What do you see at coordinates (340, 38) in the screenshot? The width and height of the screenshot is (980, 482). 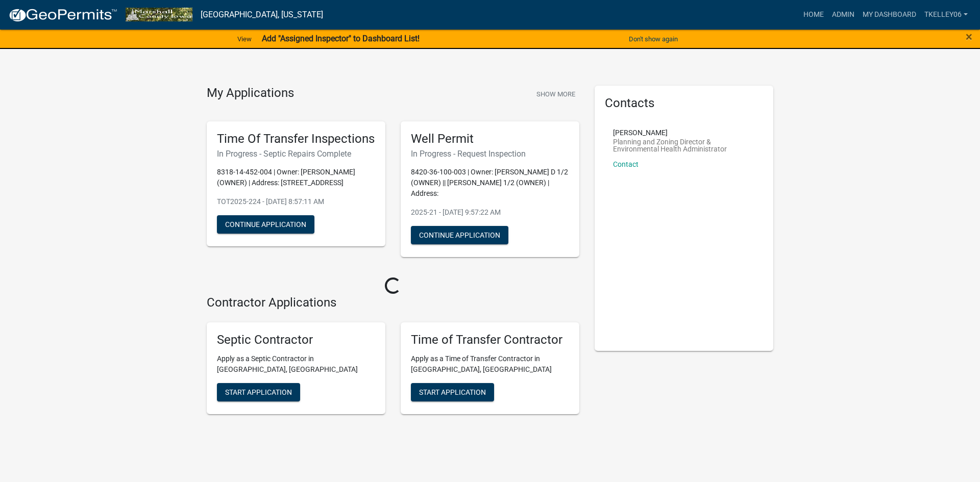 I see `strong: Add "Assigned Inspector" to Dashboard List!` at bounding box center [340, 38].